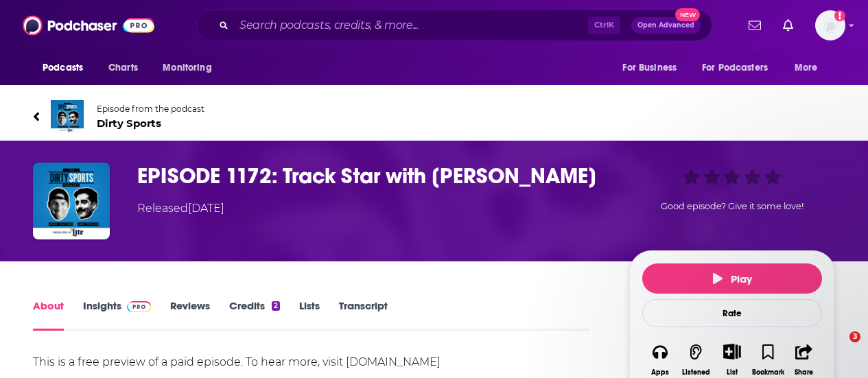 The width and height of the screenshot is (868, 378). What do you see at coordinates (139, 307) in the screenshot?
I see `img: Podchaser Pro` at bounding box center [139, 307].